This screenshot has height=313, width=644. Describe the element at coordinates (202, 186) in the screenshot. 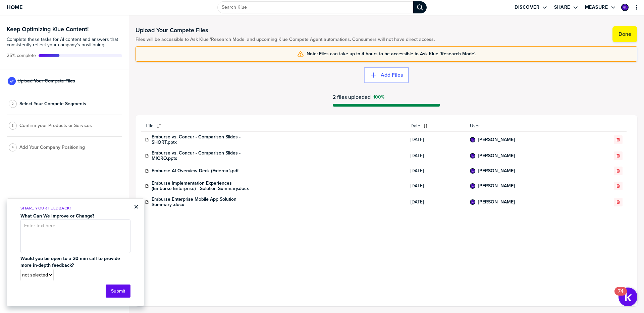

I see `a: Emburse Implementation Experiences (Emburse Enterprise) - Solution Summary.docx` at that location.